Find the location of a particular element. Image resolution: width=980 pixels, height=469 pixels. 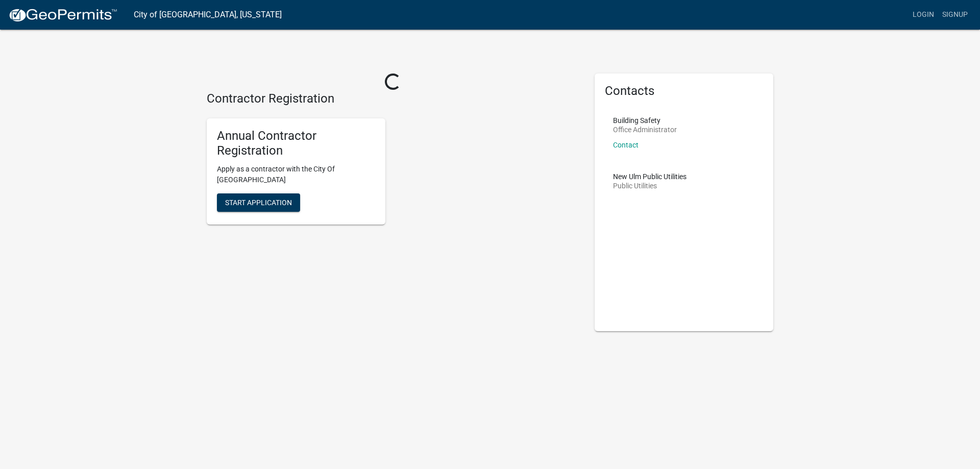

a: Signup is located at coordinates (955, 14).